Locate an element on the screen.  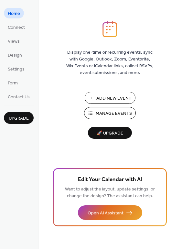
span: Views is located at coordinates (14, 41).